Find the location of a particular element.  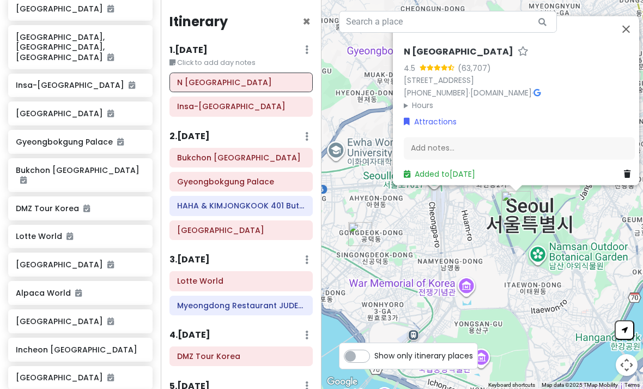

div: Add notes... is located at coordinates (520, 148).